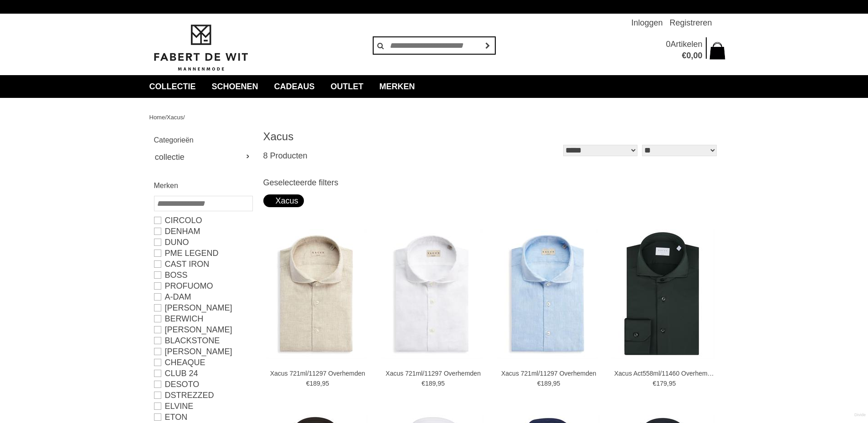 The width and height of the screenshot is (868, 423). What do you see at coordinates (203, 220) in the screenshot?
I see `a: Circolo` at bounding box center [203, 220].